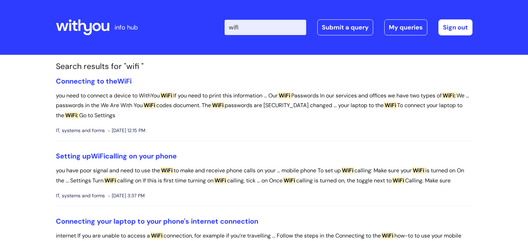  What do you see at coordinates (116, 156) in the screenshot?
I see `a: Setting upWiFicalling on your phone` at bounding box center [116, 156].